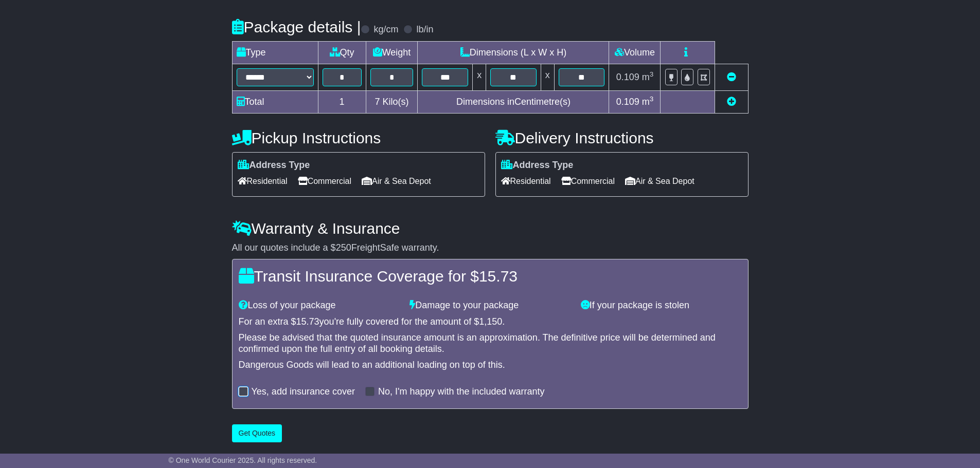  Describe the element at coordinates (490, 228) in the screenshot. I see `h4: Warranty & Insurance` at that location.